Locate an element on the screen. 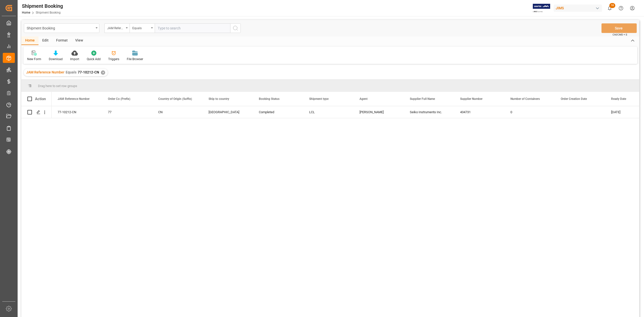  span: Order Co (Prefix) is located at coordinates (119, 99).